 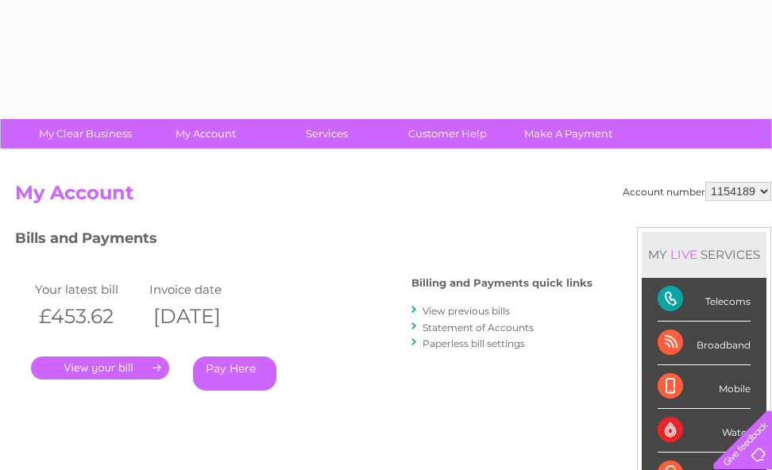 What do you see at coordinates (703, 299) in the screenshot?
I see `div: Telecoms` at bounding box center [703, 299].